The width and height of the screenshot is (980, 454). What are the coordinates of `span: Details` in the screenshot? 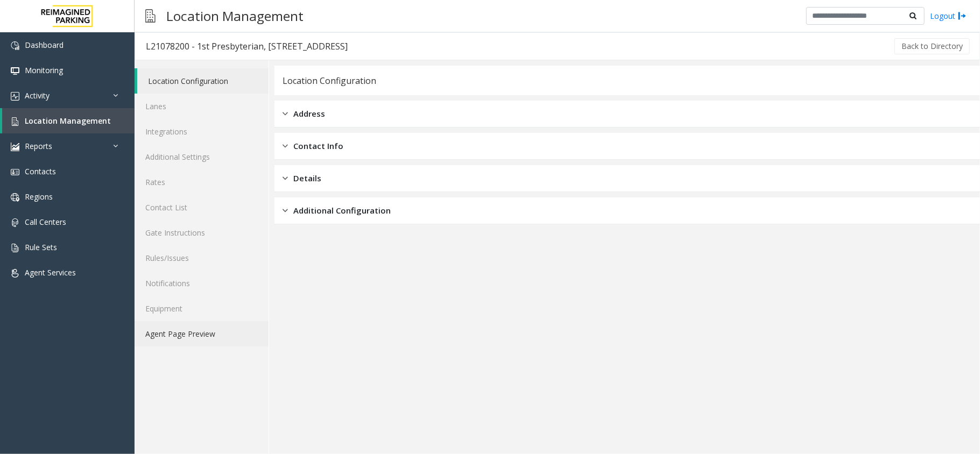 It's located at (307, 178).